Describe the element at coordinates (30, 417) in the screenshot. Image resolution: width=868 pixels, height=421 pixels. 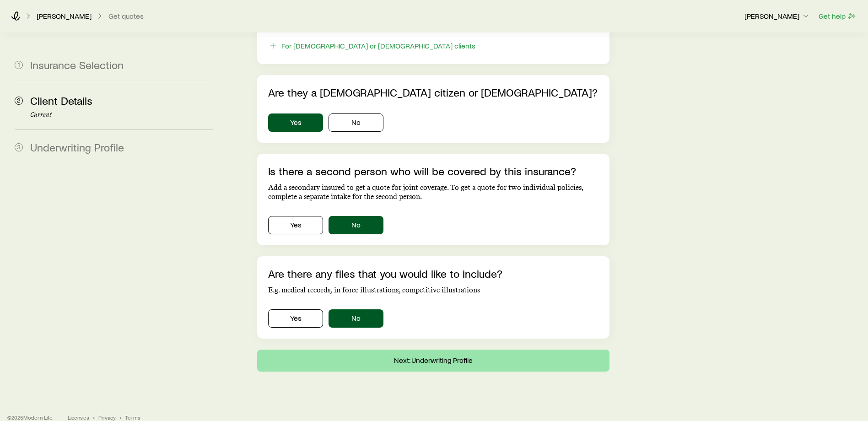
I see `p: © 2025 Modern Life` at that location.